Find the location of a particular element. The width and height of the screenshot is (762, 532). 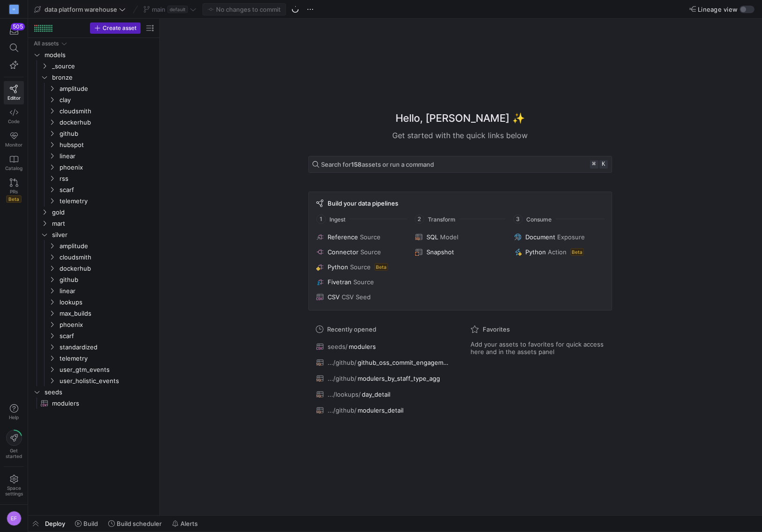

span: standardized is located at coordinates (107, 347).